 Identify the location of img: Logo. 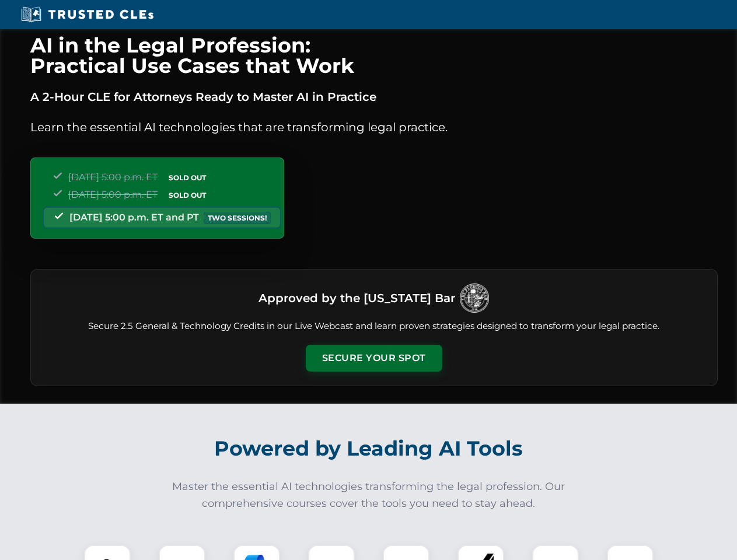
(474, 298).